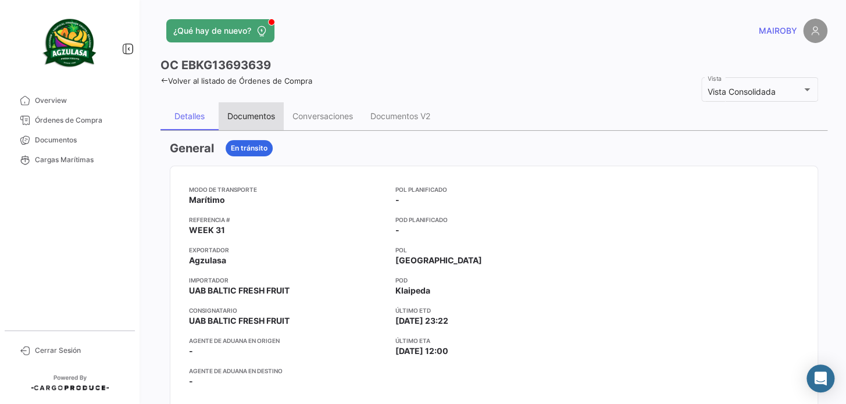 Image resolution: width=846 pixels, height=404 pixels. I want to click on app-card-info-title: POD Planificado, so click(494, 220).